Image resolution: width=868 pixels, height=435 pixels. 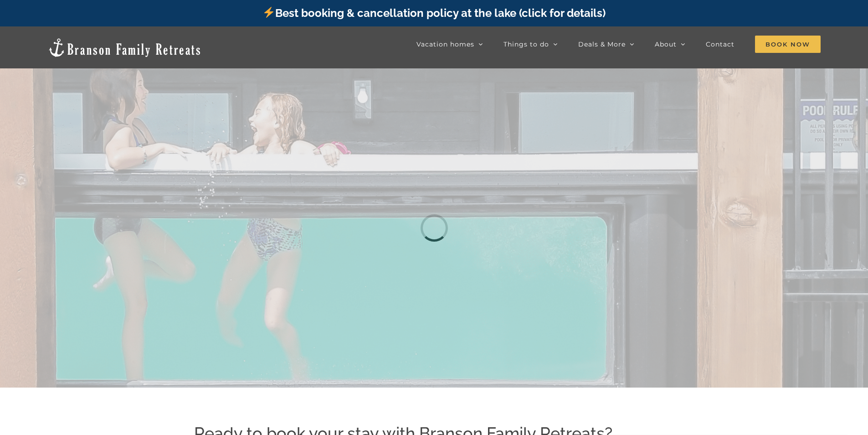 What do you see at coordinates (527, 45) in the screenshot?
I see `span: Things to do` at bounding box center [527, 45].